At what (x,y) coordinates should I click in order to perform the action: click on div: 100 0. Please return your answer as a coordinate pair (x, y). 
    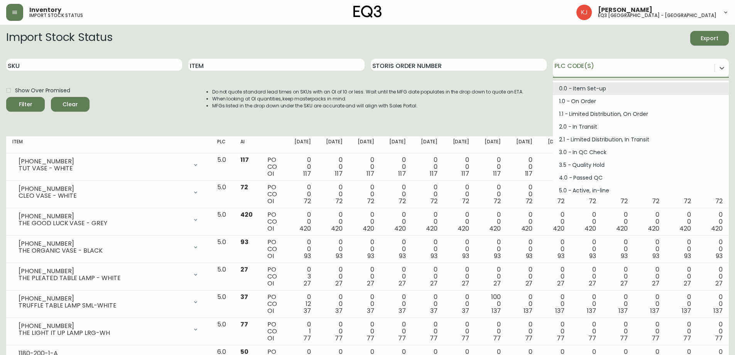
    Looking at the image, I should click on (491, 304).